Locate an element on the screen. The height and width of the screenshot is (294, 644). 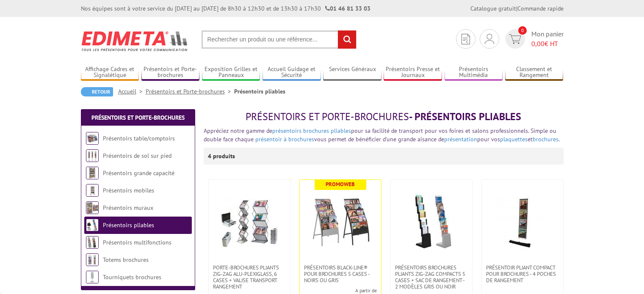
img: Présentoirs multifonctions is located at coordinates (92, 242).